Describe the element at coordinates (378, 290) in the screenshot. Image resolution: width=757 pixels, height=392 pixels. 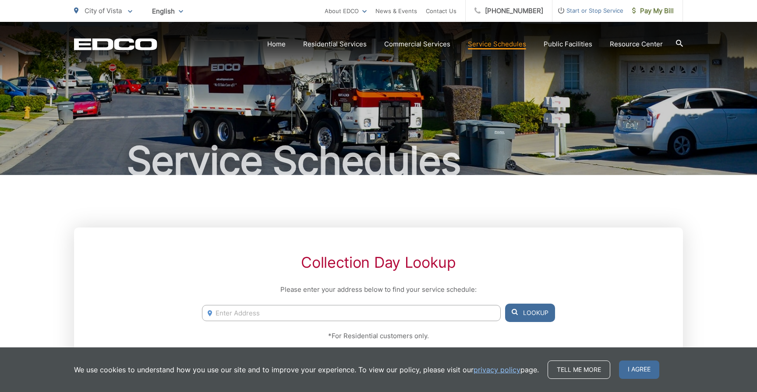
I see `p: Please enter your address below to find your service schedule:` at that location.